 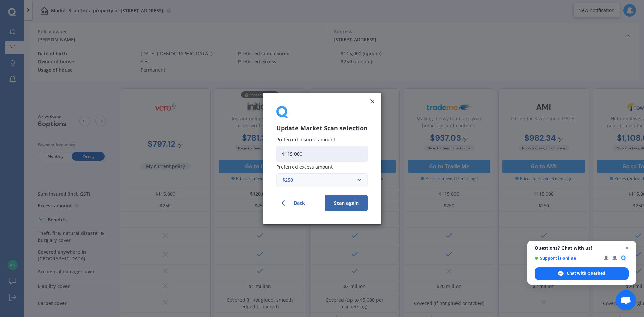 What do you see at coordinates (318, 181) in the screenshot?
I see `div: $250` at bounding box center [318, 181].